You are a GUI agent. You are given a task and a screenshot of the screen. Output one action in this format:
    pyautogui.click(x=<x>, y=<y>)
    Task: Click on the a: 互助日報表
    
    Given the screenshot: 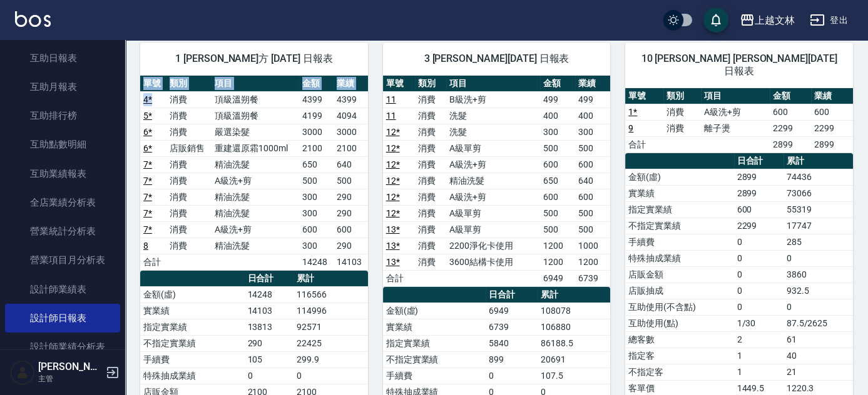 What is the action you would take?
    pyautogui.click(x=63, y=58)
    